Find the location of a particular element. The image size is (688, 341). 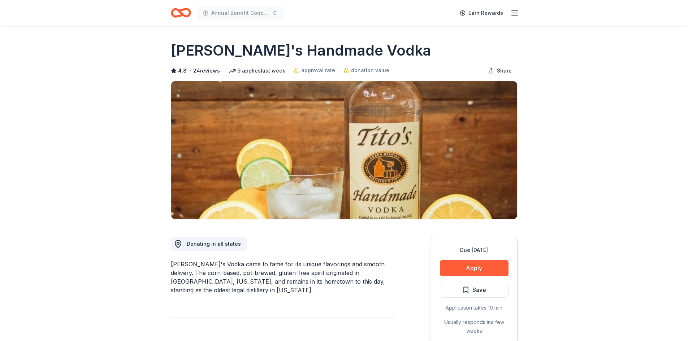

span: Donating in all states is located at coordinates (214, 244).